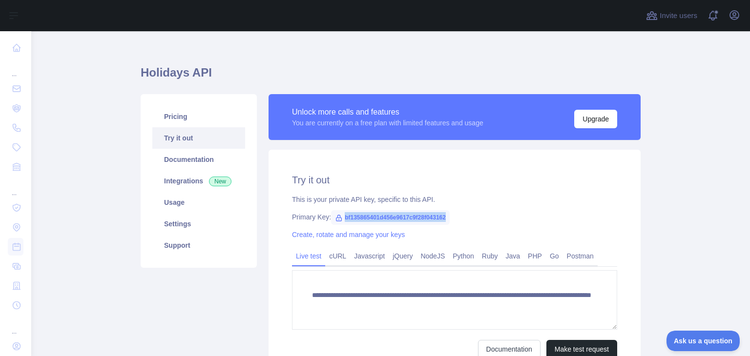 The image size is (750, 356). I want to click on a: PHP, so click(534, 256).